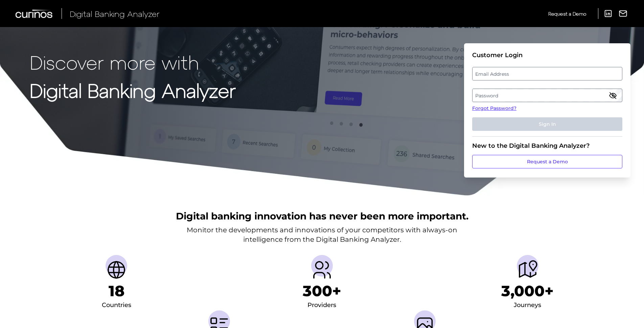 Image resolution: width=644 pixels, height=328 pixels. Describe the element at coordinates (322, 270) in the screenshot. I see `img: Providers` at that location.